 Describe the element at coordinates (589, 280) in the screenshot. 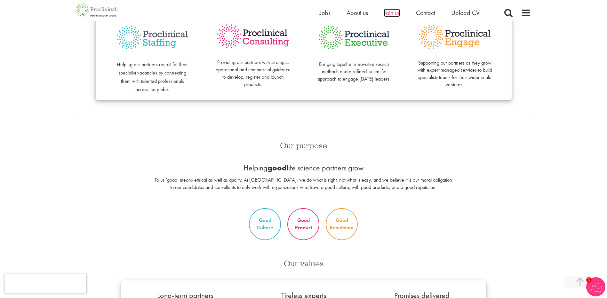

I see `span: 1` at that location.